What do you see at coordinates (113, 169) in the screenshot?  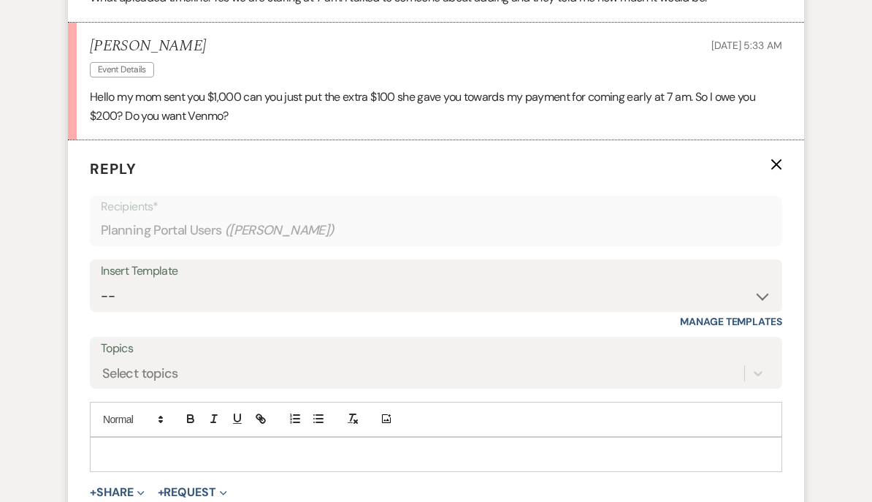 I see `span: Reply` at bounding box center [113, 169].